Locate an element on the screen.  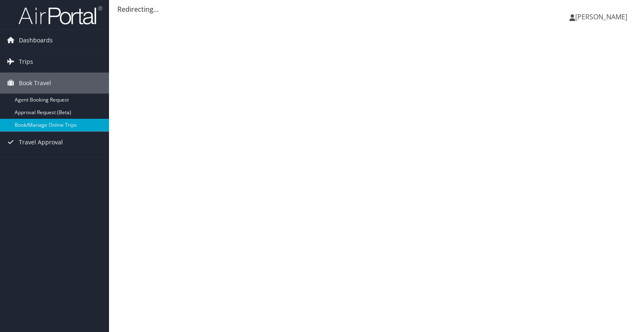
span: Trips is located at coordinates (26, 62).